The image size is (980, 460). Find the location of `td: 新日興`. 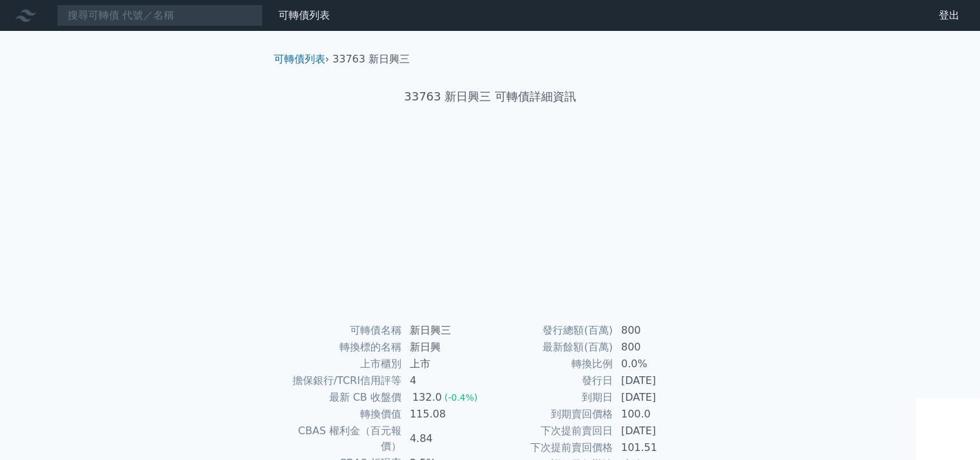

td: 新日興 is located at coordinates (446, 347).